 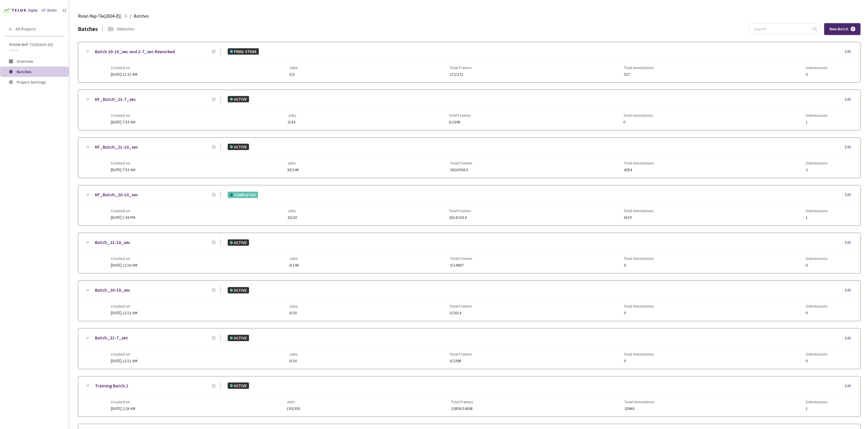 I want to click on span: 30/146, so click(x=293, y=170).